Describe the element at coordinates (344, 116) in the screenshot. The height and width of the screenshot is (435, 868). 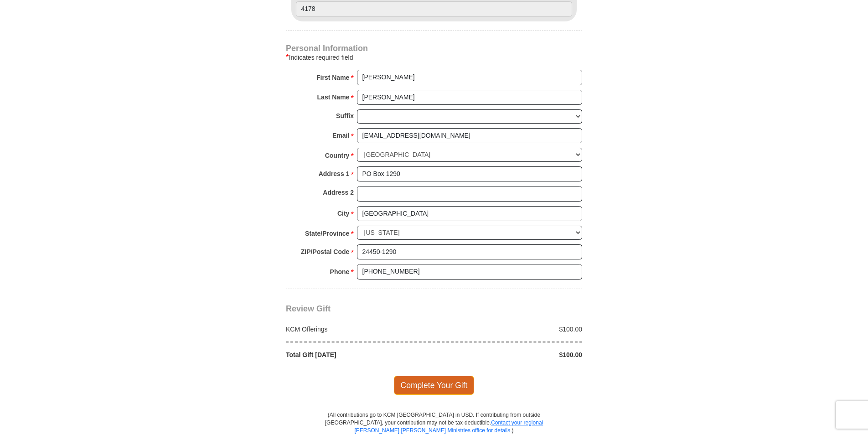
I see `strong: Suffix` at that location.